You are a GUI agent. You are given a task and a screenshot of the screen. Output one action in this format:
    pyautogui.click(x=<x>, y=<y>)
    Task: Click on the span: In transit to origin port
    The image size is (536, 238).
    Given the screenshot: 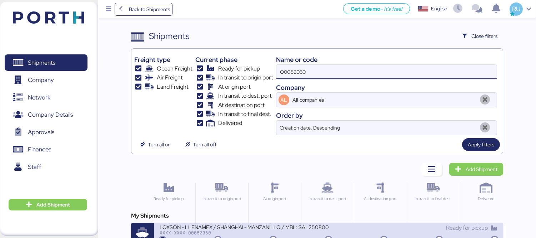 What is the action you would take?
    pyautogui.click(x=246, y=78)
    